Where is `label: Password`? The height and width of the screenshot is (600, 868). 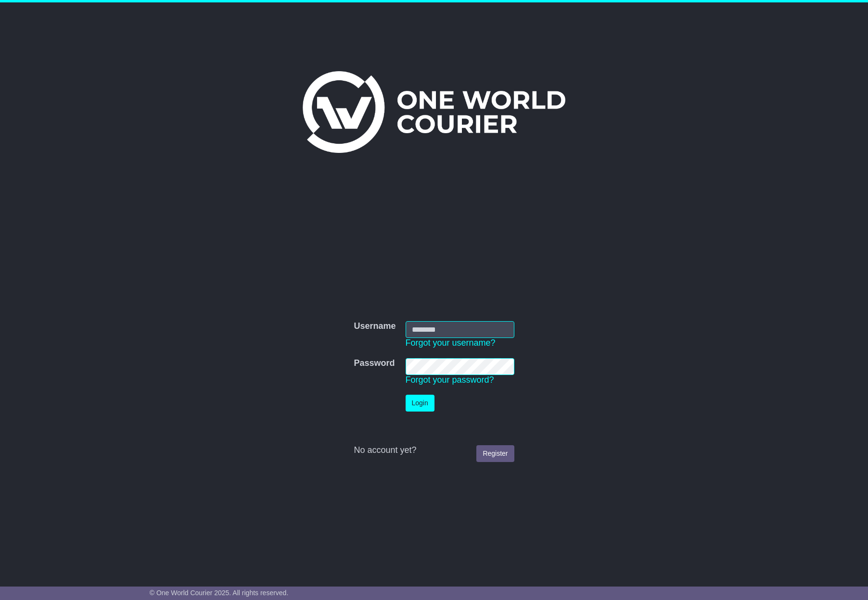
label: Password is located at coordinates (374, 364).